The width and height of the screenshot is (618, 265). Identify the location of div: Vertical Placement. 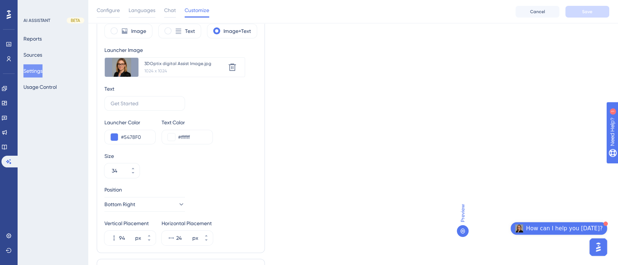
(130, 224).